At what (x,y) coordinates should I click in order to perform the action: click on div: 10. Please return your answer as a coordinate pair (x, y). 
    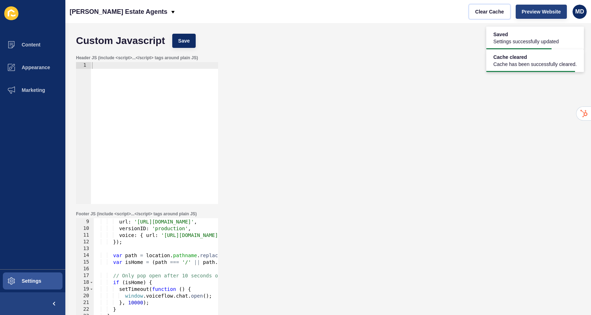
    Looking at the image, I should click on (85, 229).